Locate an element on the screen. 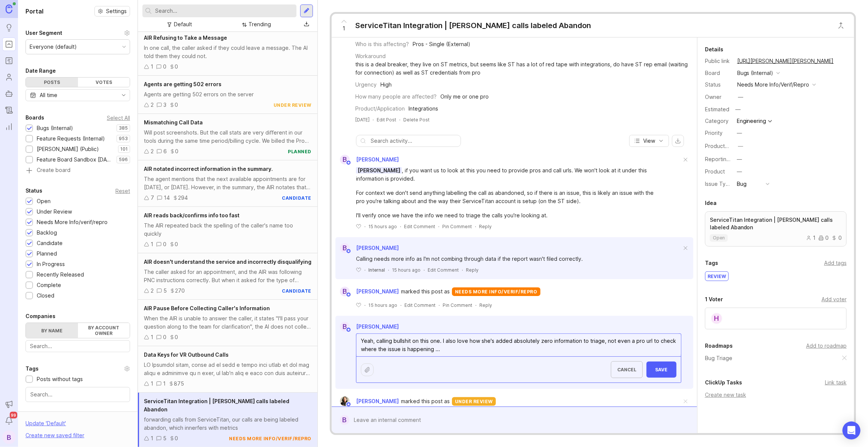 The height and width of the screenshot is (447, 868). span: View is located at coordinates (649, 141).